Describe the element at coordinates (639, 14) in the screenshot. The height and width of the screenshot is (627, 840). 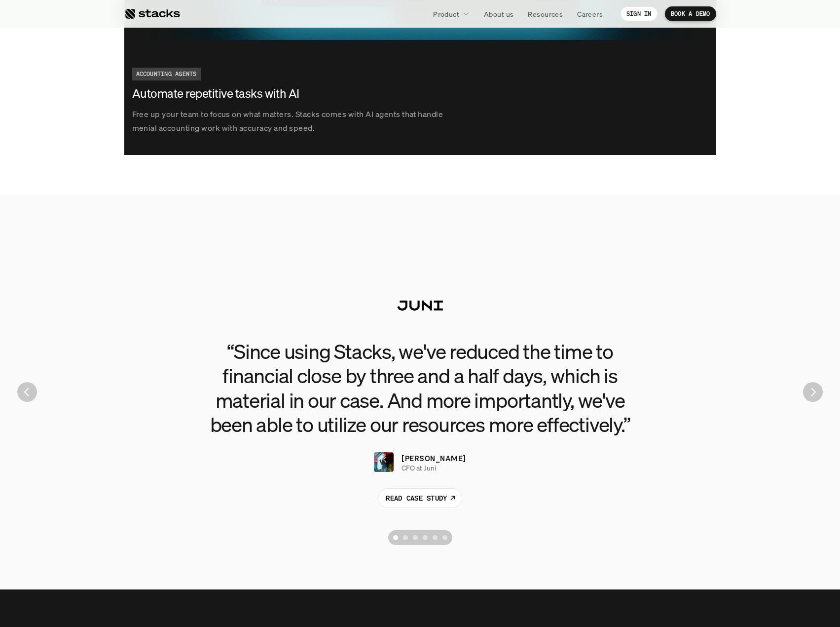
I see `p: SIGN IN` at that location.